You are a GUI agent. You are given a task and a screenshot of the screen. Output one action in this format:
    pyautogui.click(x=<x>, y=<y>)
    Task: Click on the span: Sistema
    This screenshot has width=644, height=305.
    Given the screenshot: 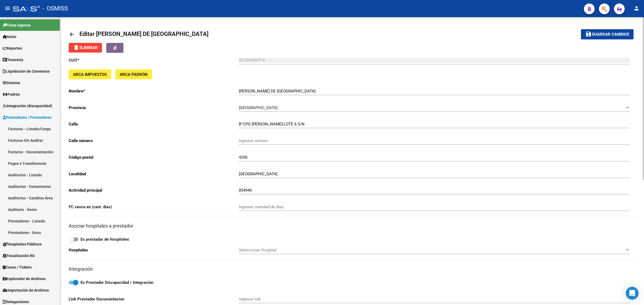 What is the action you would take?
    pyautogui.click(x=11, y=83)
    